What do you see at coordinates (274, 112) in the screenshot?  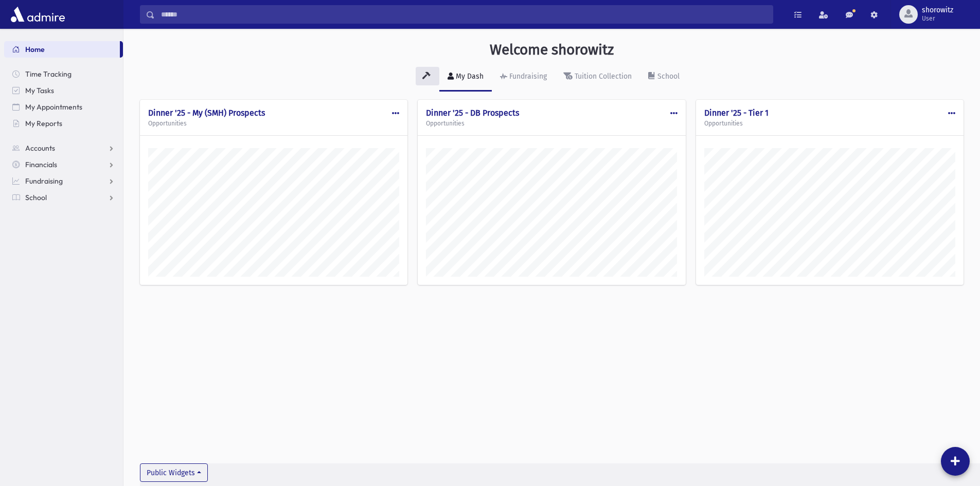 I see `h4: Dinner '25 - My (SMH) Prospects` at bounding box center [274, 112].